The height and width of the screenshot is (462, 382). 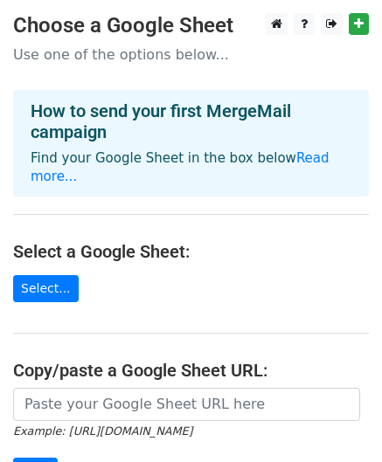 What do you see at coordinates (190, 370) in the screenshot?
I see `h4: Copy/paste a Google Sheet URL:` at bounding box center [190, 370].